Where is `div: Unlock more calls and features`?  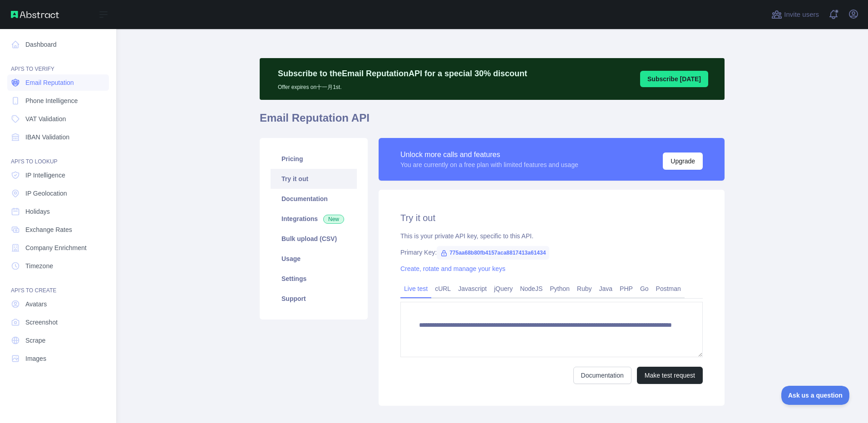
div: Unlock more calls and features is located at coordinates (489, 155).